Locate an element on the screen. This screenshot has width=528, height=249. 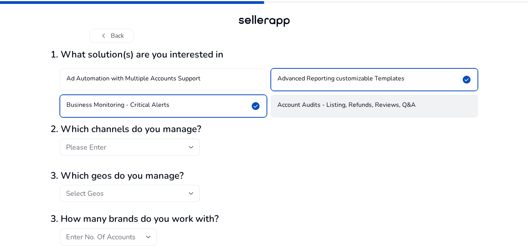
span: chevron_left is located at coordinates (104, 36).